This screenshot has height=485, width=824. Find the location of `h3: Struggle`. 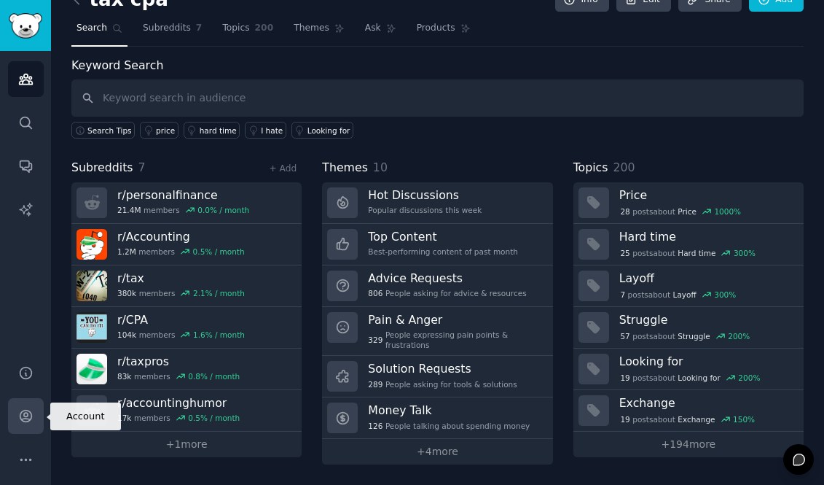

h3: Struggle is located at coordinates (706, 319).